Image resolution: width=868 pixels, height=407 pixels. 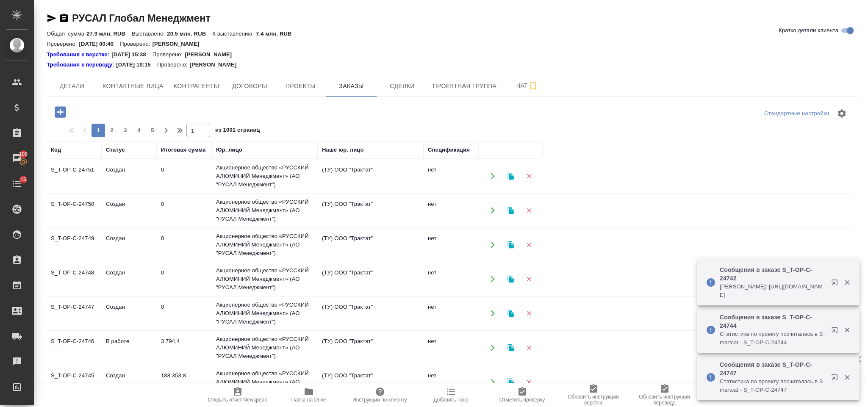 What do you see at coordinates (153, 130) in the screenshot?
I see `button: 5` at bounding box center [153, 130].